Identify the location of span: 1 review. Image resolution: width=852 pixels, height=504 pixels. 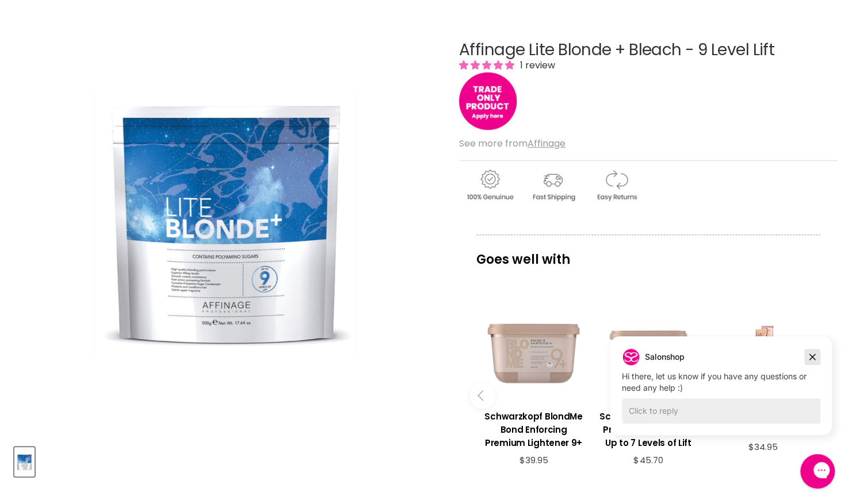
(536, 65).